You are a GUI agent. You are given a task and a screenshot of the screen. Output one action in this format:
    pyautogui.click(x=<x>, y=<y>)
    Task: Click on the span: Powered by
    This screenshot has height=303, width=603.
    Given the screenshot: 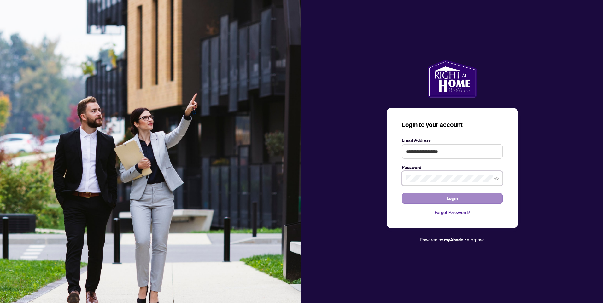 What is the action you would take?
    pyautogui.click(x=431, y=240)
    